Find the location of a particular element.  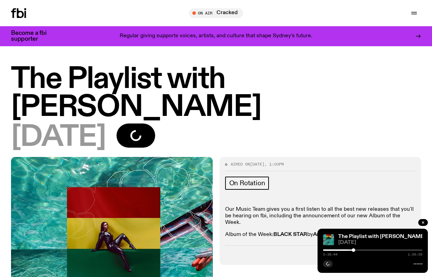

span: On Rotation is located at coordinates (247, 183).